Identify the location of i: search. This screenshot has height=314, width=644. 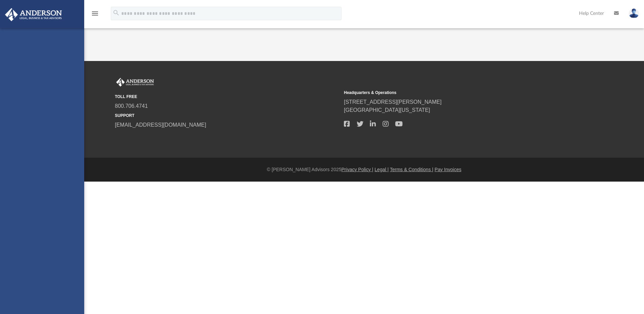
(116, 13).